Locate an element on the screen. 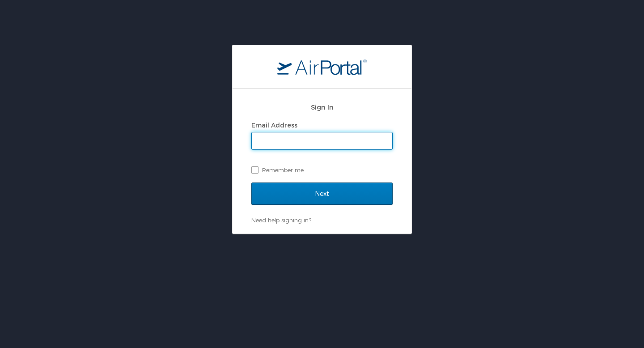 The height and width of the screenshot is (348, 644). img: logo is located at coordinates (322, 67).